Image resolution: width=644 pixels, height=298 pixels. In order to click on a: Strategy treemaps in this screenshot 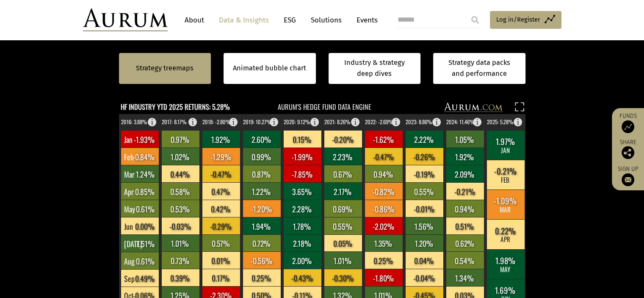, I will do `click(164, 68)`.